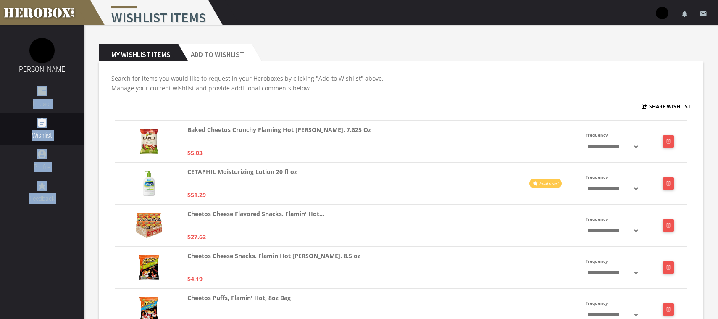 This screenshot has width=718, height=319. What do you see at coordinates (242, 171) in the screenshot?
I see `strong: CETAPHIL Moisturizing Lotion 20 fl oz` at bounding box center [242, 171].